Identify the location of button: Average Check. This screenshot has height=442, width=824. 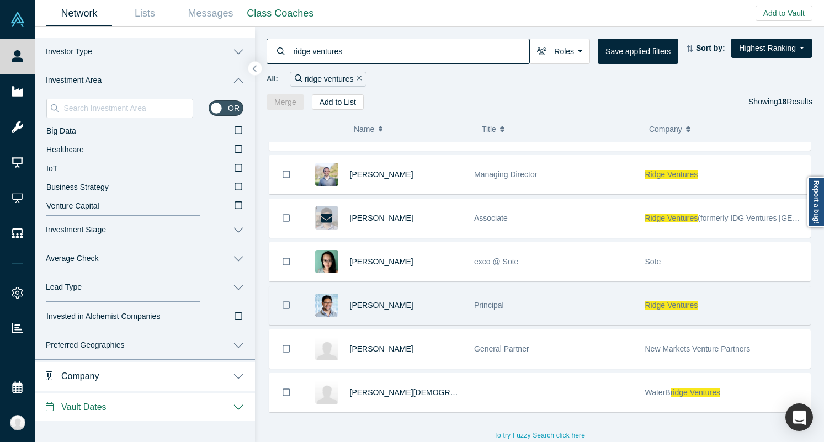
(145, 259).